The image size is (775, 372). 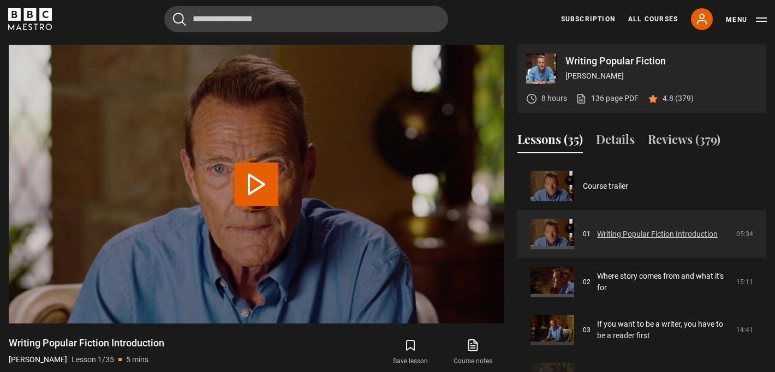 What do you see at coordinates (137, 360) in the screenshot?
I see `p: 5 mins` at bounding box center [137, 360].